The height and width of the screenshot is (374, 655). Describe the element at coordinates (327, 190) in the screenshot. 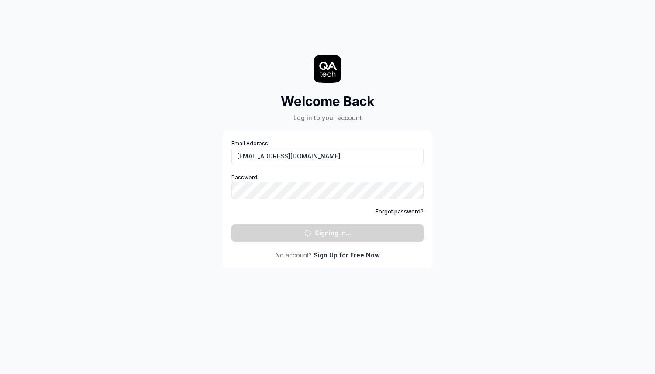

I see `input: Password` at that location.